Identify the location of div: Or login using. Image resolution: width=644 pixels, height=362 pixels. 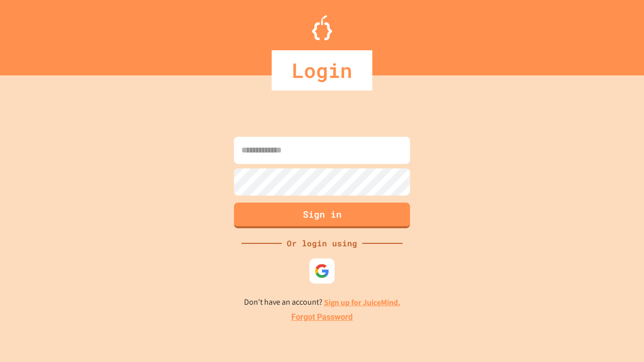
(322, 243).